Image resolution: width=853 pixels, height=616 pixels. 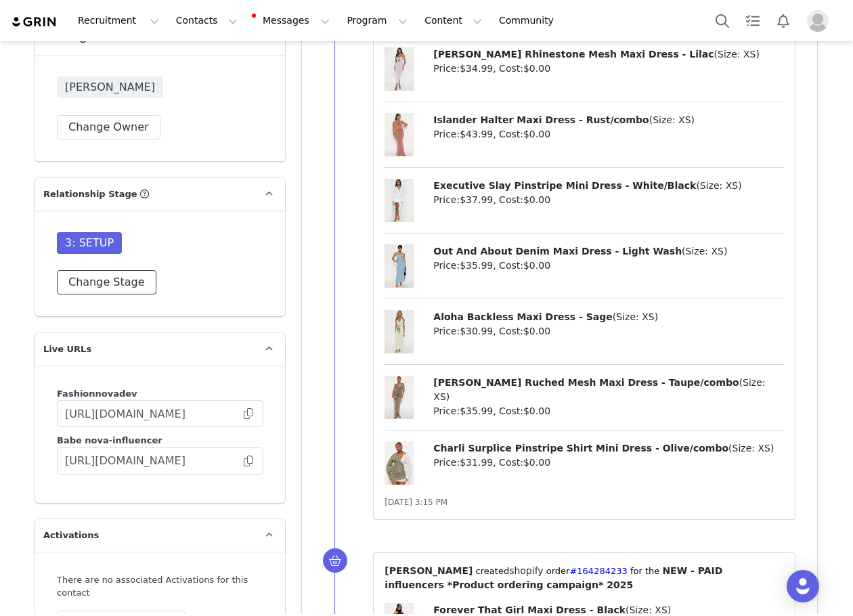 What do you see at coordinates (817, 21) in the screenshot?
I see `img: placeholder-profile.jpg` at bounding box center [817, 21].